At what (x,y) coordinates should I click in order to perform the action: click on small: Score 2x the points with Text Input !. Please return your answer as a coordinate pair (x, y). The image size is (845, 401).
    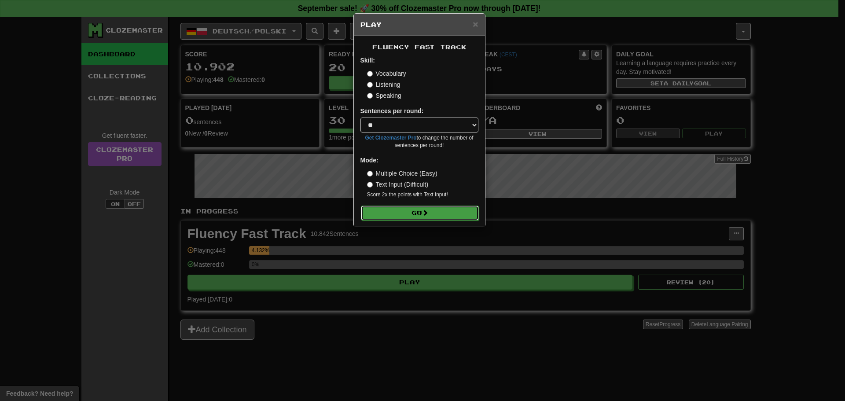
    Looking at the image, I should click on (422, 195).